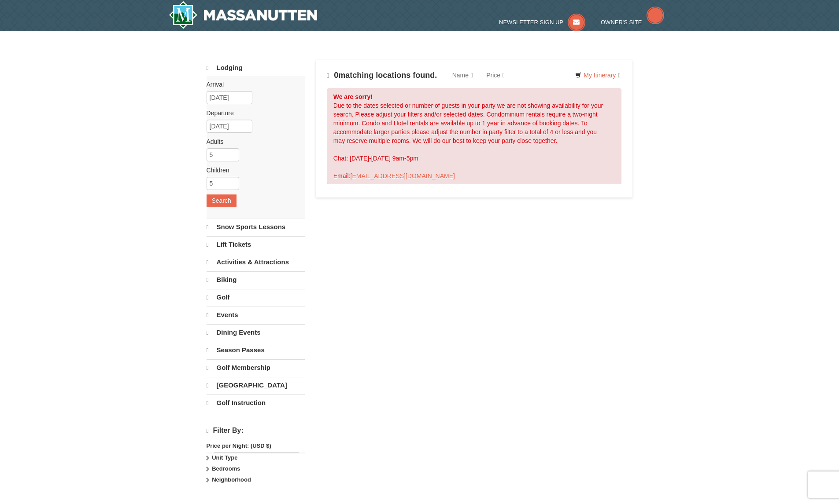  Describe the element at coordinates (253, 170) in the screenshot. I see `label: Children` at that location.